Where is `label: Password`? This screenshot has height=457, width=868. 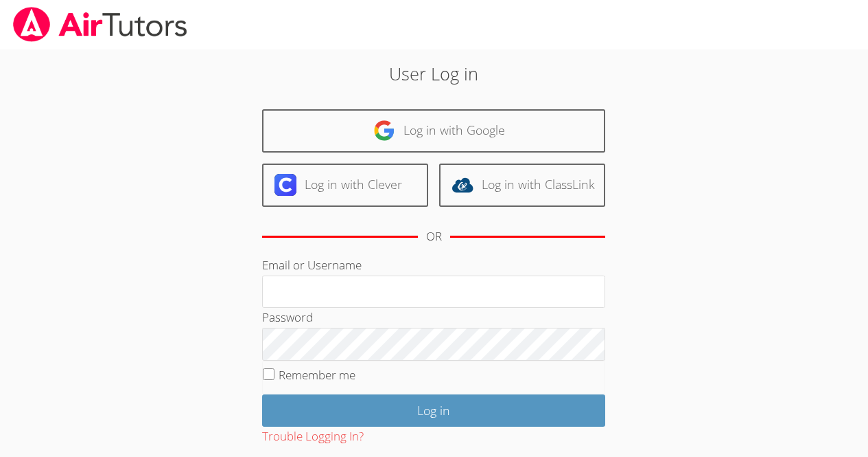
label: Password is located at coordinates (287, 316).